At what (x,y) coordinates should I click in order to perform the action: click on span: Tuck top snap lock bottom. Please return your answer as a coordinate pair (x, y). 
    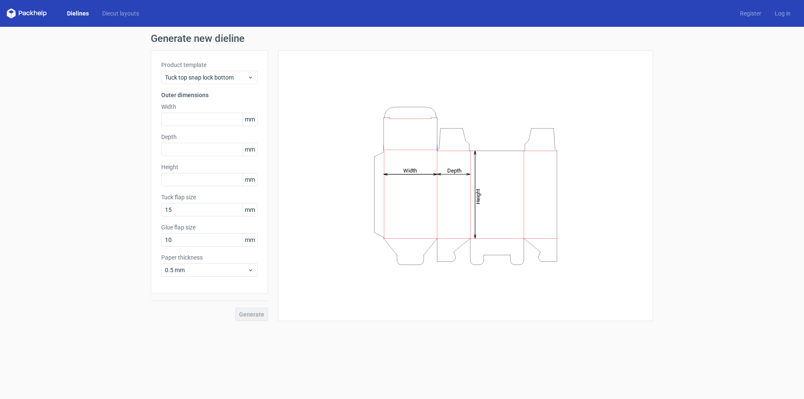
    Looking at the image, I should click on (206, 77).